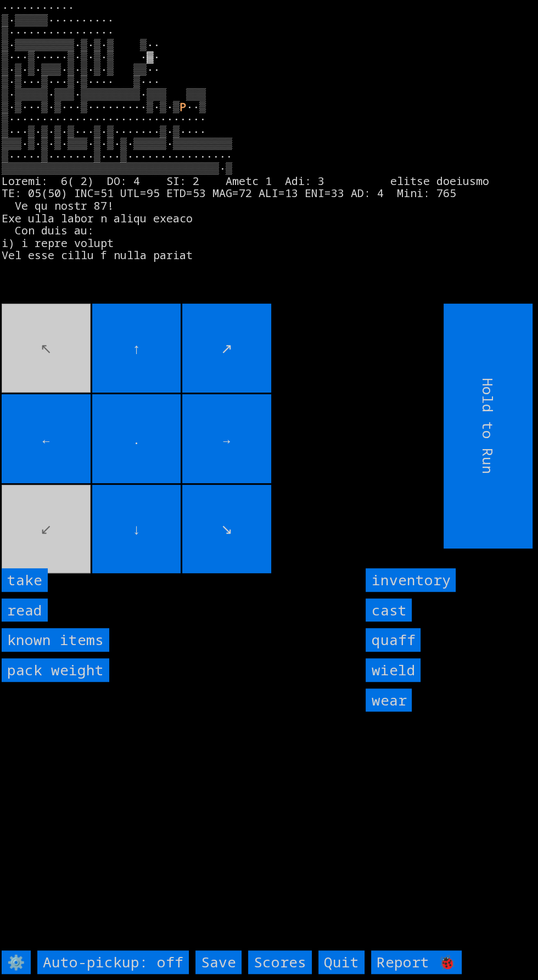  What do you see at coordinates (25, 580) in the screenshot?
I see `input: take` at bounding box center [25, 580].